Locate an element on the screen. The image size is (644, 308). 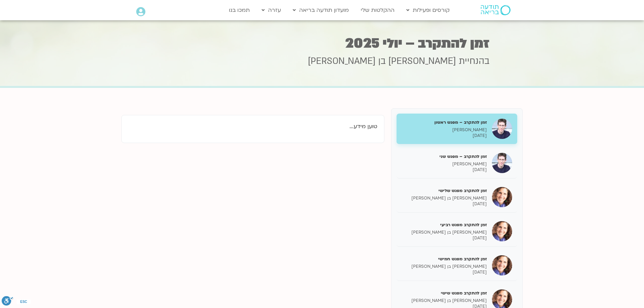
a: קורסים ופעילות is located at coordinates (428, 10).